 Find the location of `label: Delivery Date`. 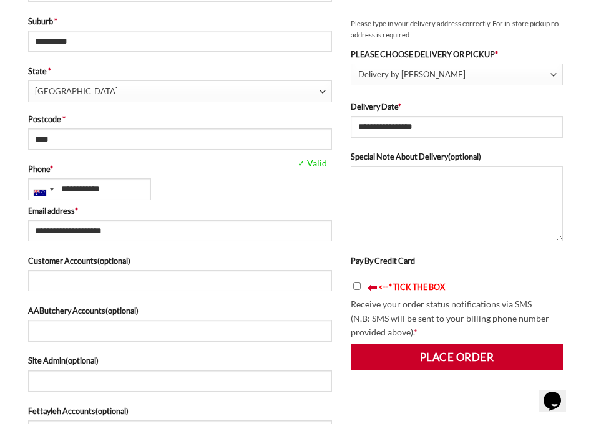

label: Delivery Date is located at coordinates (457, 107).